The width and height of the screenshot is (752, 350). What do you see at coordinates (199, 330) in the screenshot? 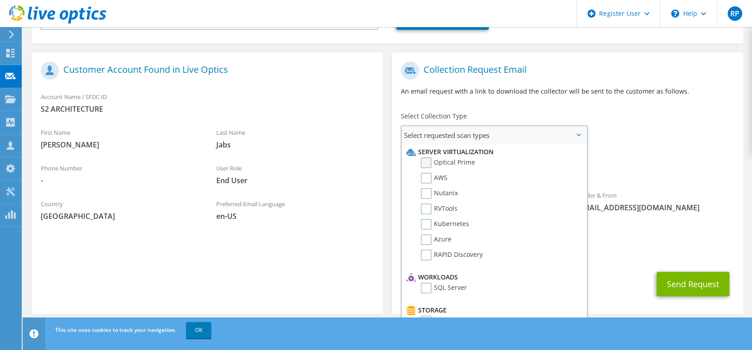
I see `a: OK` at bounding box center [199, 330].